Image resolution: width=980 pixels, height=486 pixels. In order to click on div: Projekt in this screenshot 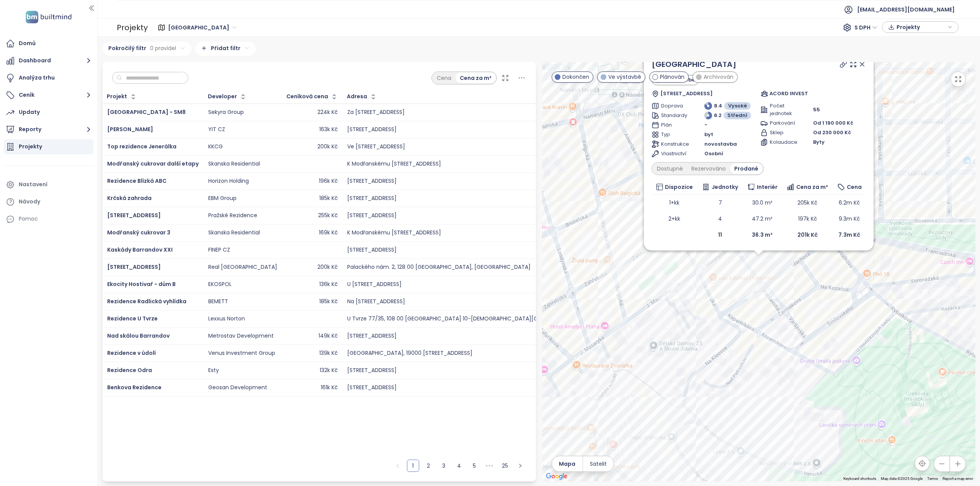, I will do `click(117, 97)`.